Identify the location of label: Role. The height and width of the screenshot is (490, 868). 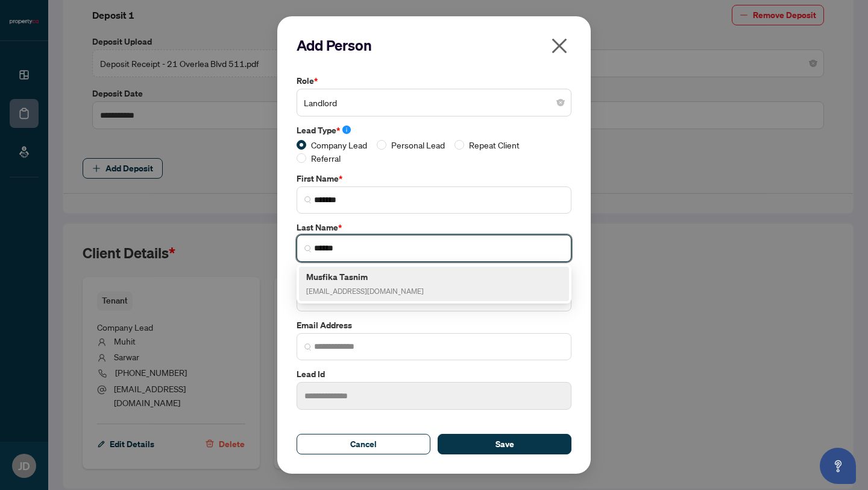
(434, 81).